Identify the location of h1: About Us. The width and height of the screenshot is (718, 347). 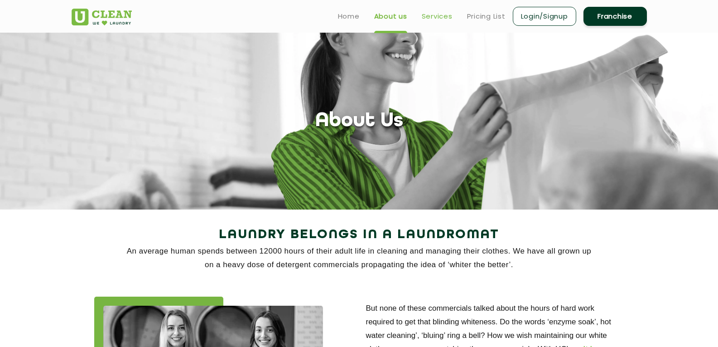
(359, 121).